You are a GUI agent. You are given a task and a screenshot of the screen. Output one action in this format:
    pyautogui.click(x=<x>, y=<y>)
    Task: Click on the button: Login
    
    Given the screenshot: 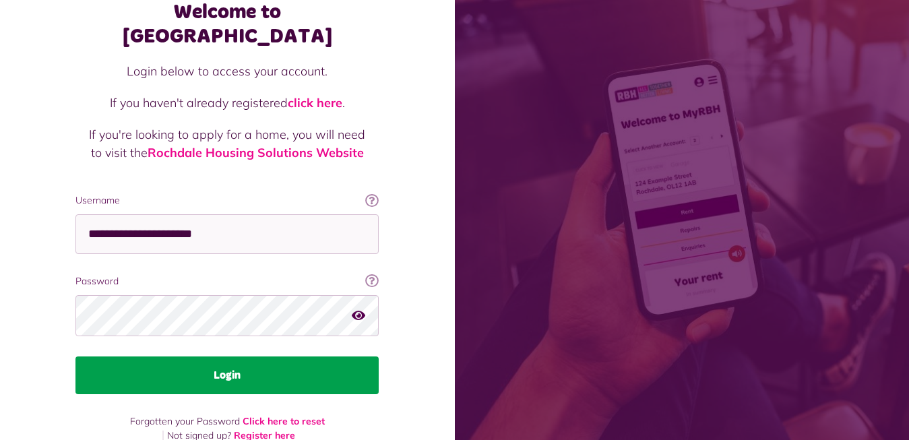 What is the action you would take?
    pyautogui.click(x=227, y=375)
    